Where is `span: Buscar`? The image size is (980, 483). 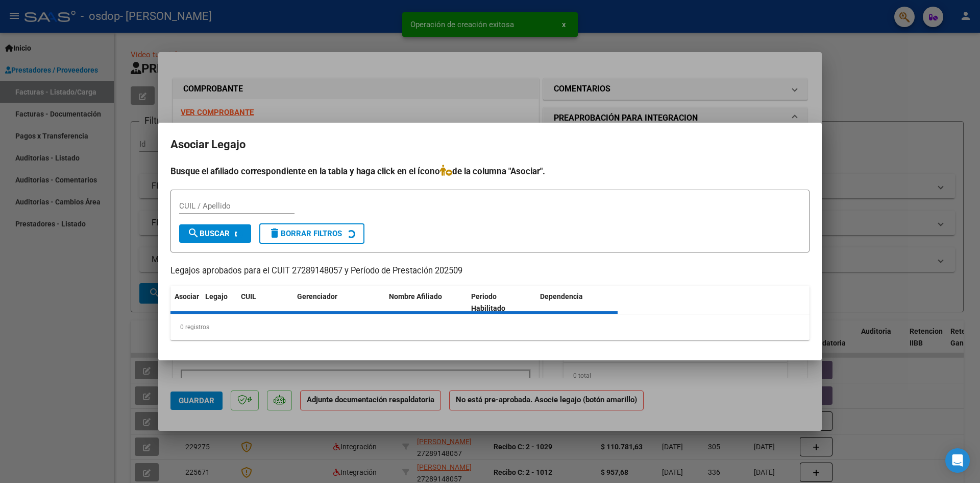
span: Buscar is located at coordinates (208, 234).